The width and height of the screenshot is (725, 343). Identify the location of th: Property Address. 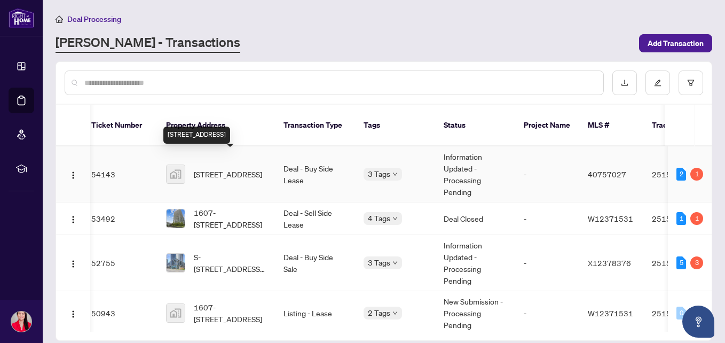
(216, 126).